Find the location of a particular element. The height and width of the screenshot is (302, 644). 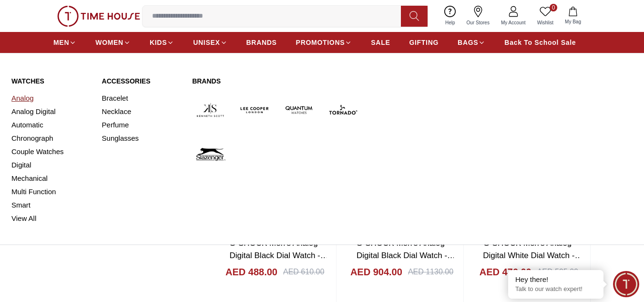

div: Chat Widget is located at coordinates (626, 284).